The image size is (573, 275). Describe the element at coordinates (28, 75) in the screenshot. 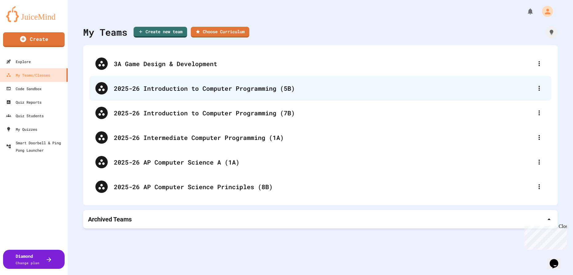

I see `div: My Teams/Classes` at that location.